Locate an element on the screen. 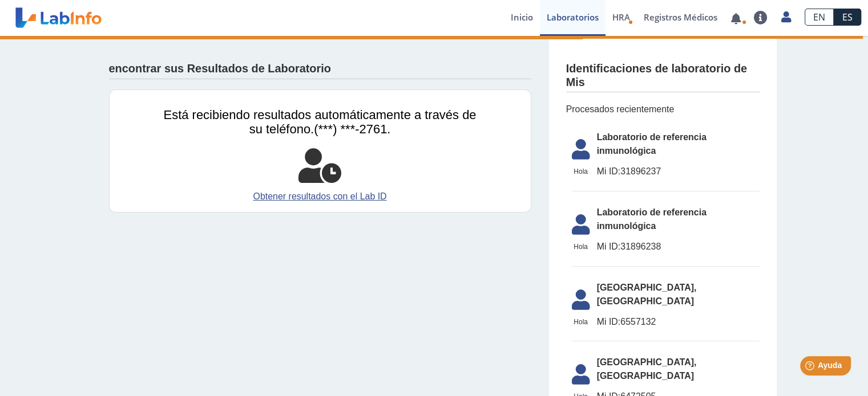  font: 31896237 is located at coordinates (640, 171).